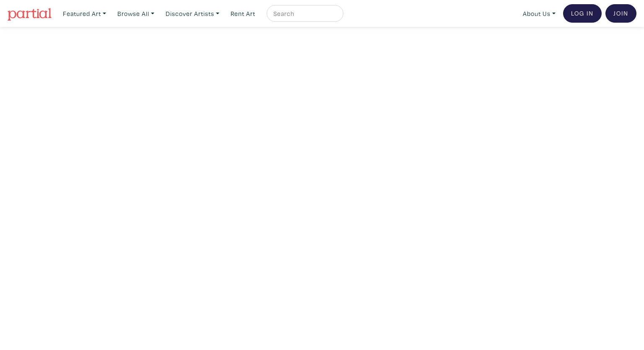  What do you see at coordinates (84, 13) in the screenshot?
I see `a: Featured Art` at bounding box center [84, 13].